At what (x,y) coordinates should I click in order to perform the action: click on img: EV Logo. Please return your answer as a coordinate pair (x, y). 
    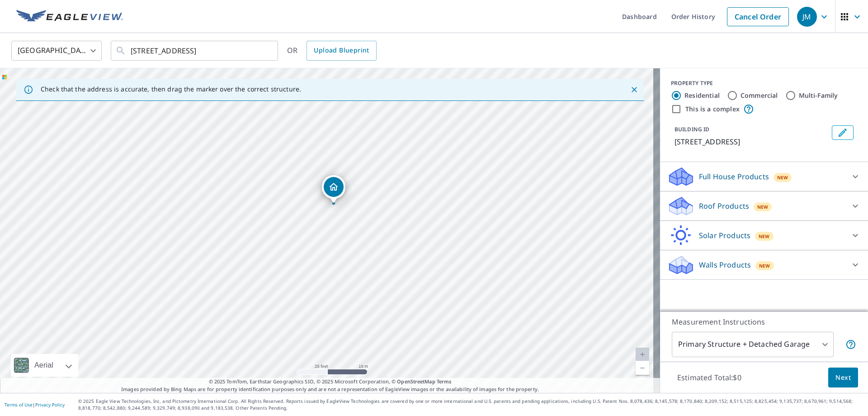
    Looking at the image, I should click on (70, 17).